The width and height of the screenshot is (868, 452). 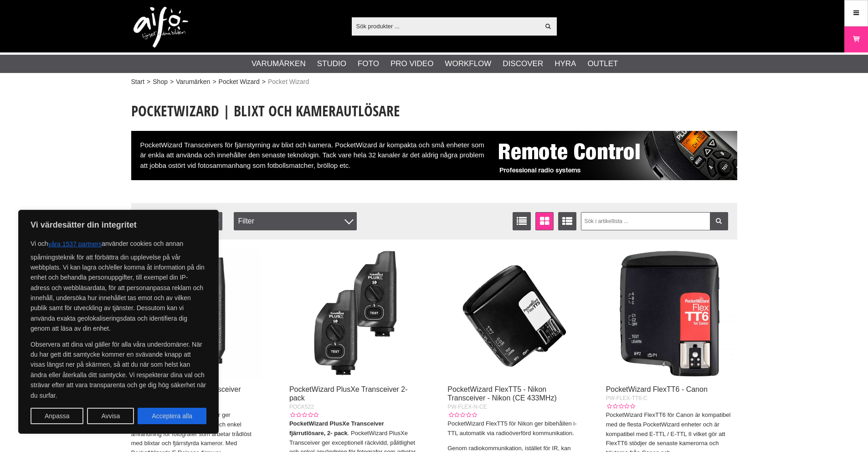 What do you see at coordinates (614, 155) in the screenshot?
I see `img: PocketWizard Fjärrstyrning` at bounding box center [614, 155].